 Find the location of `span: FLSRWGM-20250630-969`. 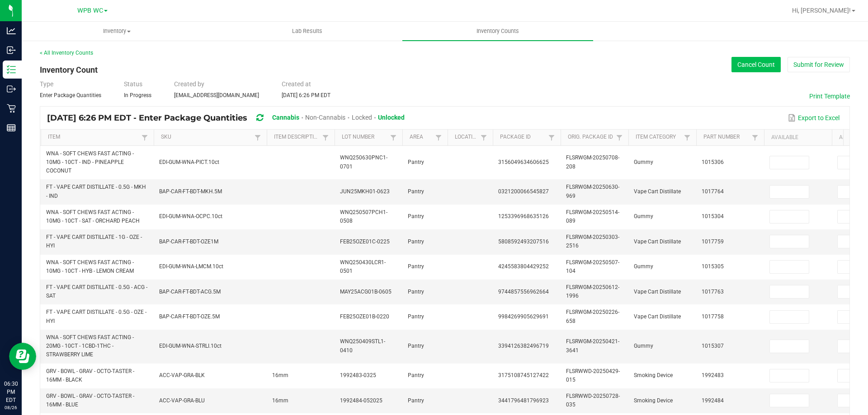

span: FLSRWGM-20250630-969 is located at coordinates (593, 191).